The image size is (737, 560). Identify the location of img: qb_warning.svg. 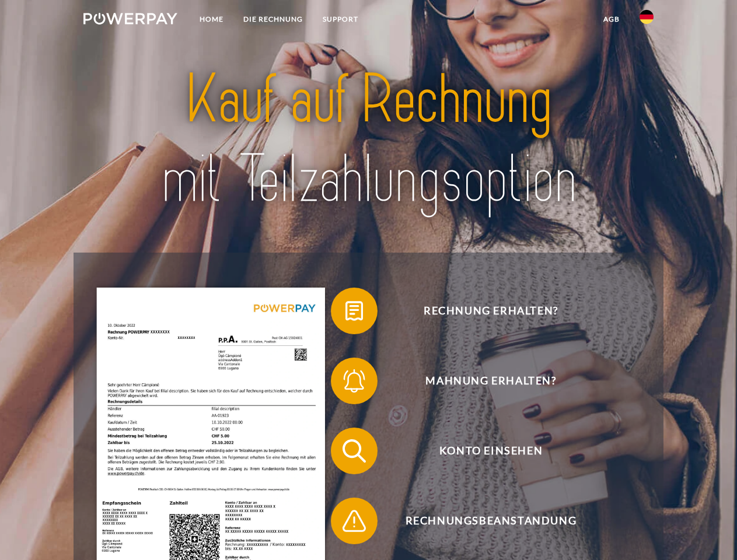
(354, 521).